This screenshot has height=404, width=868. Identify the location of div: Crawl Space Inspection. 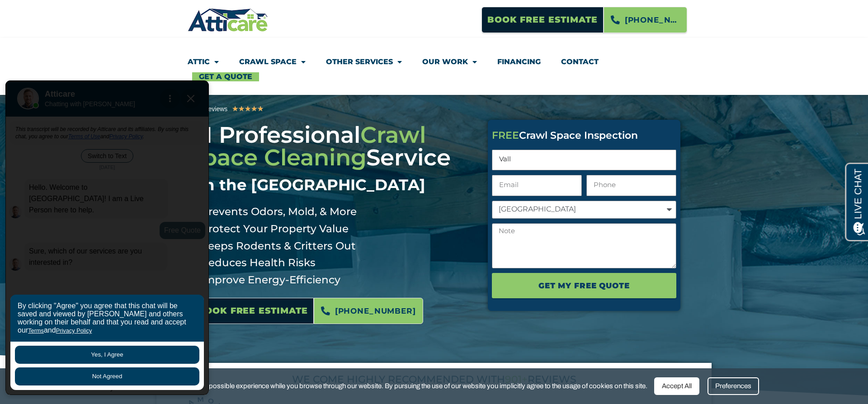
(584, 136).